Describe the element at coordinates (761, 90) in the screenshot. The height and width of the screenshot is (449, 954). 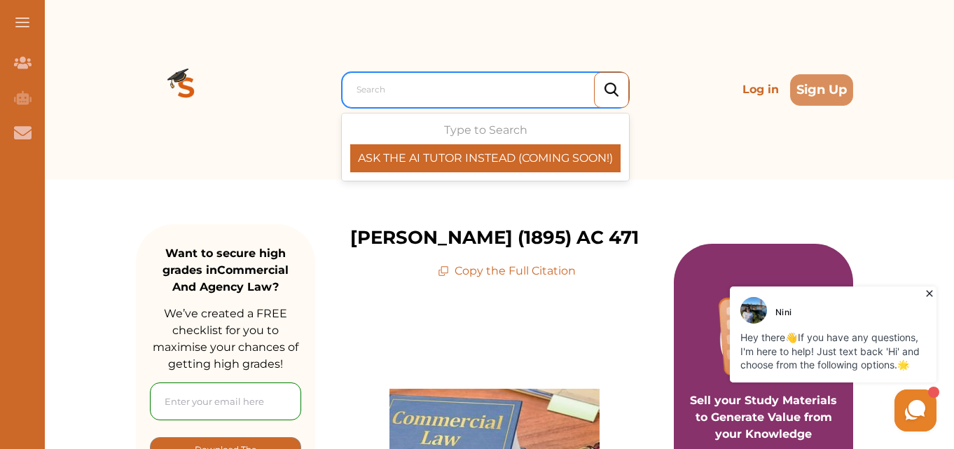
I see `p: Log in` at that location.